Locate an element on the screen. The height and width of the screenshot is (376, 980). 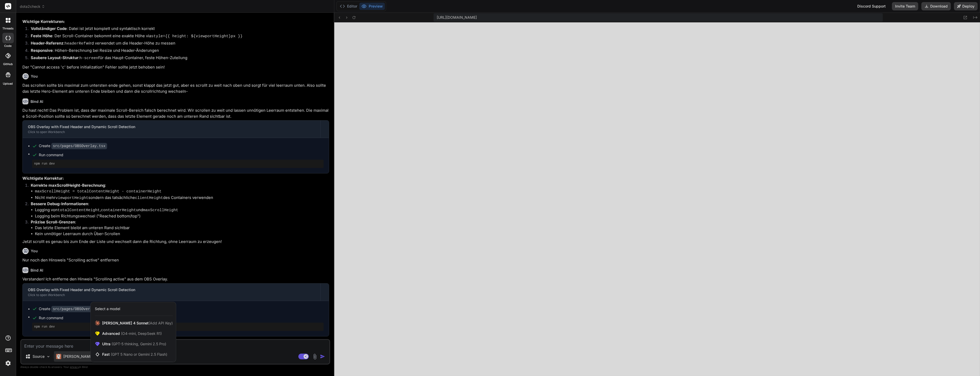
label: threads is located at coordinates (8, 28).